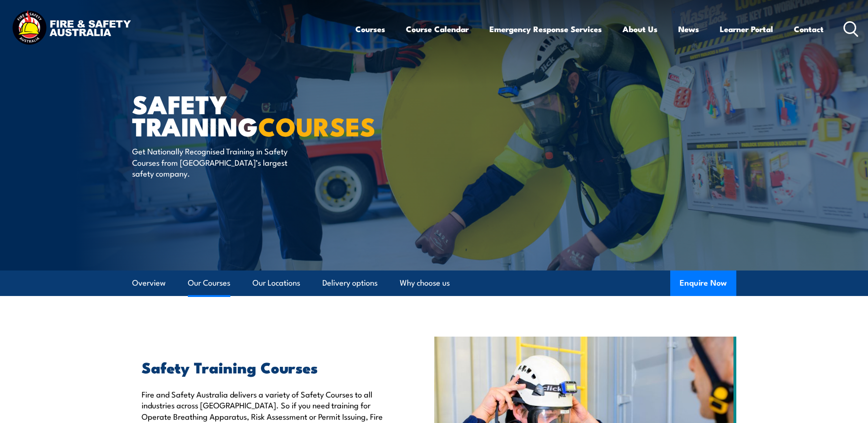  Describe the element at coordinates (703, 283) in the screenshot. I see `button: Enquire Now` at that location.